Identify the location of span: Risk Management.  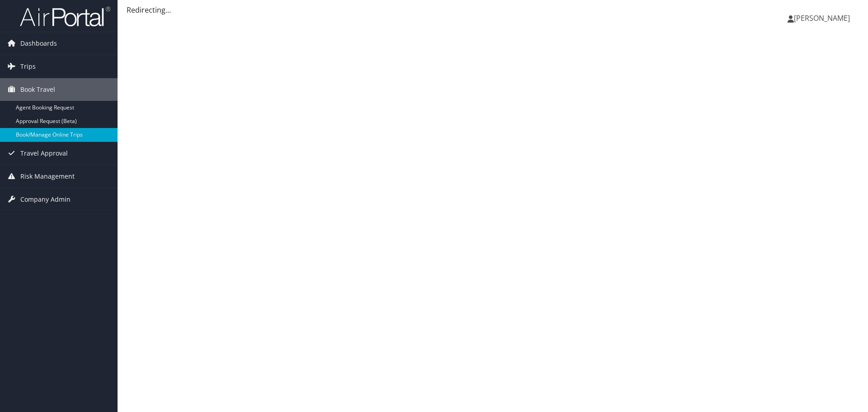
(48, 177).